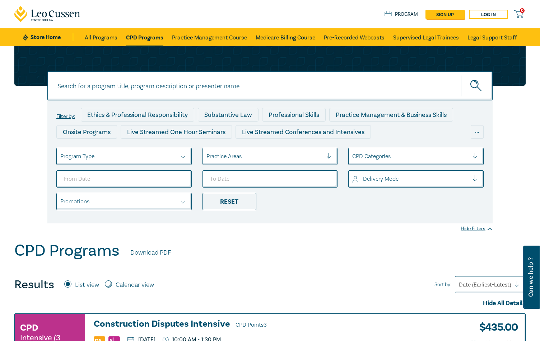 The width and height of the screenshot is (540, 341). What do you see at coordinates (492, 37) in the screenshot?
I see `a: Legal Support Staff` at bounding box center [492, 37].